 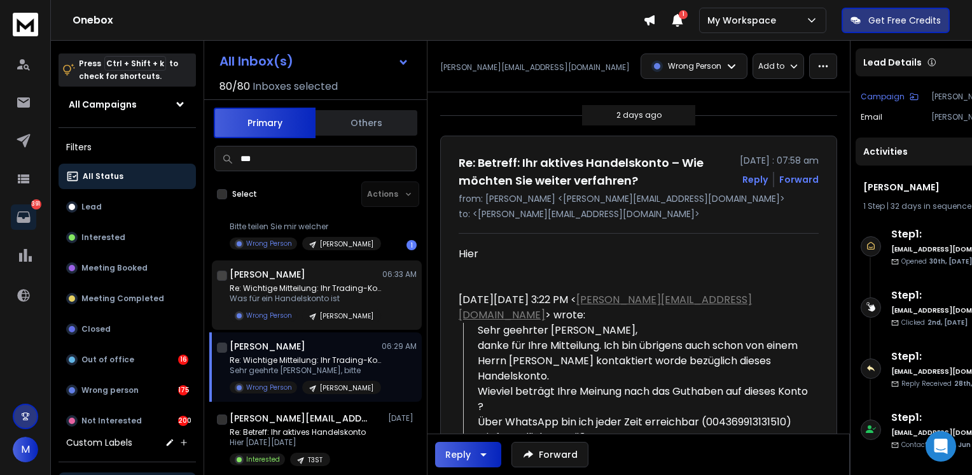 What do you see at coordinates (127, 207) in the screenshot?
I see `button: Lead` at bounding box center [127, 207].